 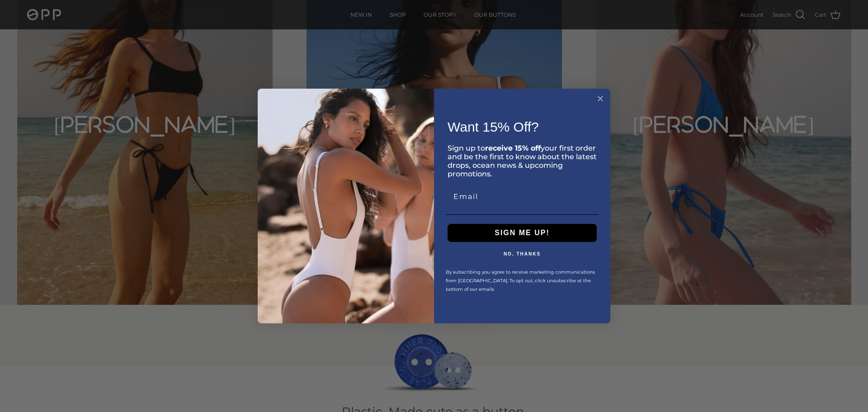 What do you see at coordinates (346, 206) in the screenshot?
I see `img: 3ab39106-49ab-4770-be76-3140c6b82a4b.jpeg` at bounding box center [346, 206].